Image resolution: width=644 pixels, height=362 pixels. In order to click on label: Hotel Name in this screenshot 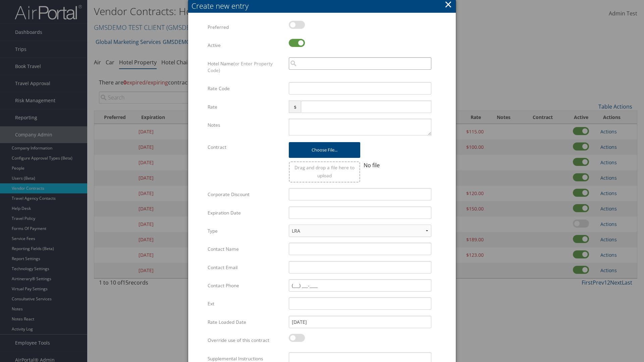, I will do `click(246, 67)`.